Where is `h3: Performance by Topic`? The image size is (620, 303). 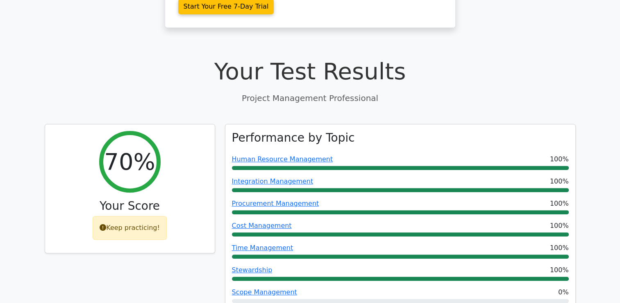 h3: Performance by Topic is located at coordinates (294, 138).